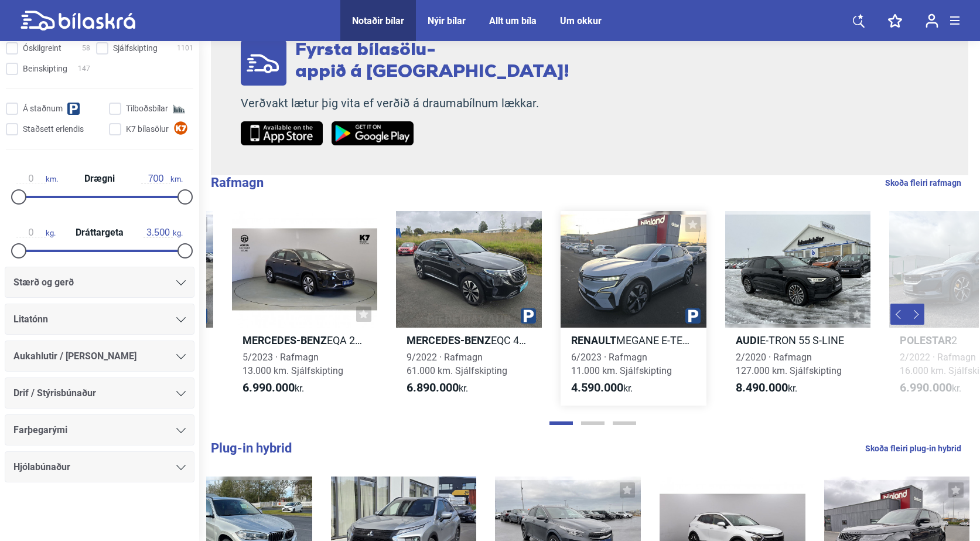 The height and width of the screenshot is (541, 980). I want to click on button: Page 1, so click(561, 423).